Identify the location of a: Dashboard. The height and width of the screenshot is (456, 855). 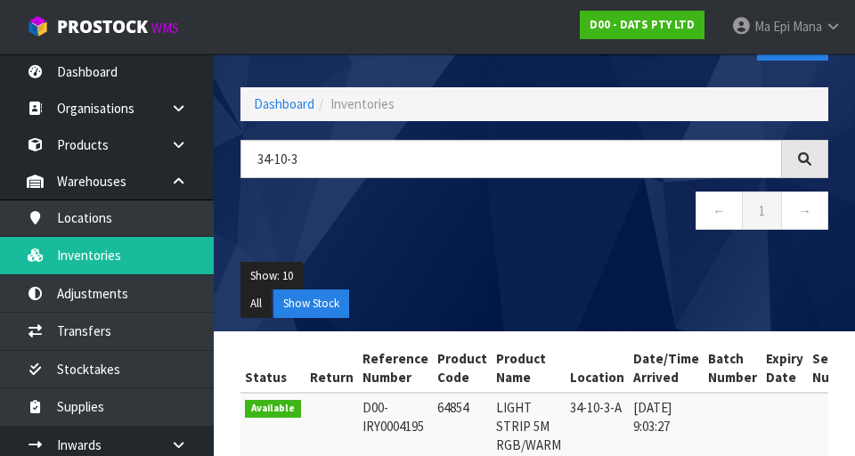
(284, 103).